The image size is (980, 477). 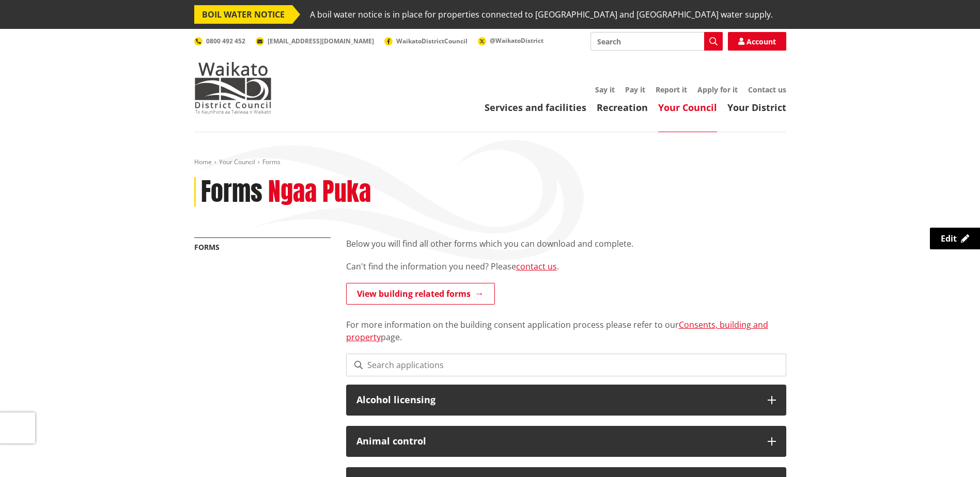 What do you see at coordinates (622, 107) in the screenshot?
I see `a: Recreation` at bounding box center [622, 107].